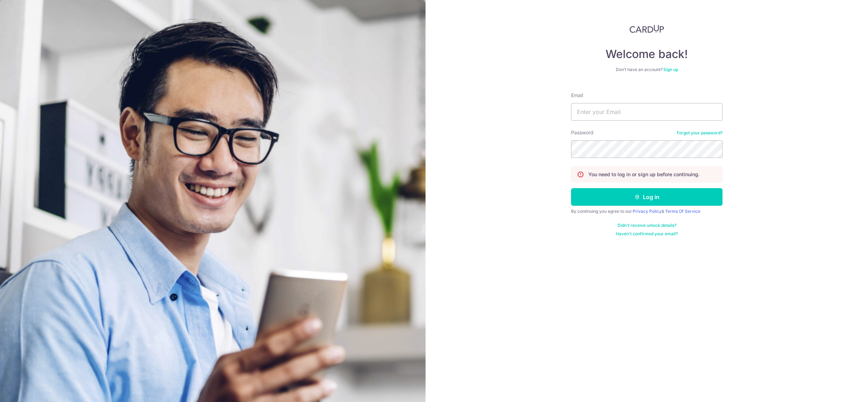  Describe the element at coordinates (646, 212) in the screenshot. I see `div: By continuing you agree to our &` at that location.